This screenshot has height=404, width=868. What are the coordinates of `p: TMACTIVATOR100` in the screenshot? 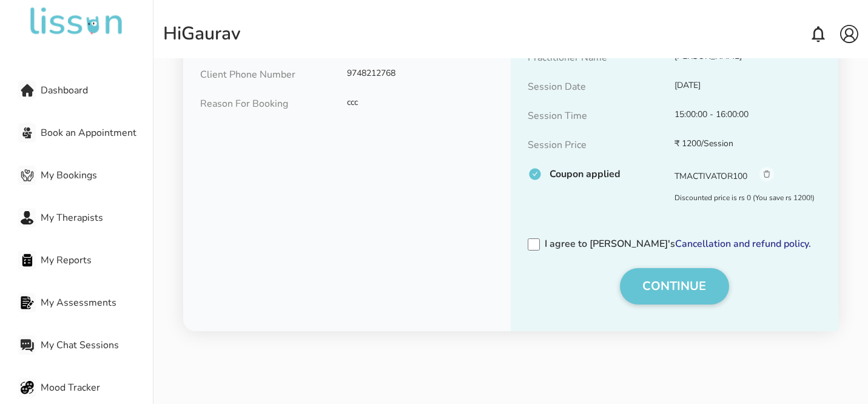 It's located at (711, 177).